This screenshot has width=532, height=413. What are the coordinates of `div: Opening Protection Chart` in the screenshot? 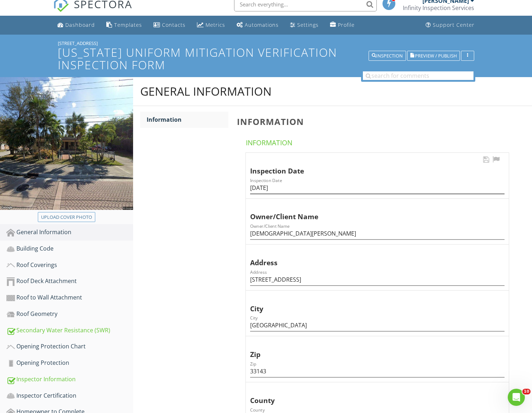 It's located at (70, 346).